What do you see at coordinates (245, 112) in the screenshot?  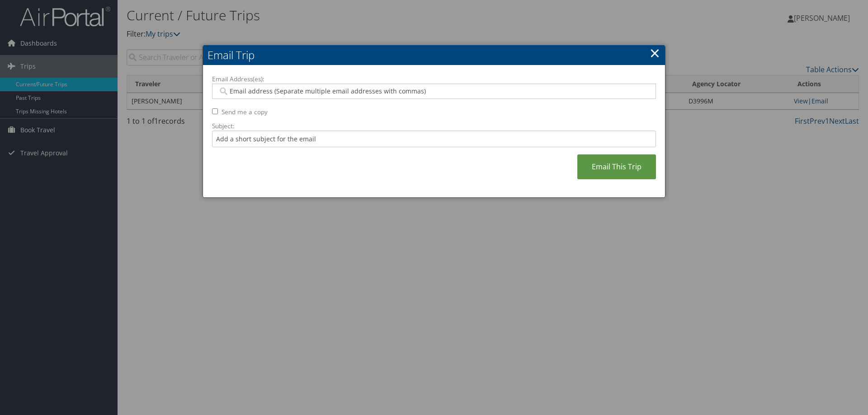 I see `label: Send me a copy` at bounding box center [245, 112].